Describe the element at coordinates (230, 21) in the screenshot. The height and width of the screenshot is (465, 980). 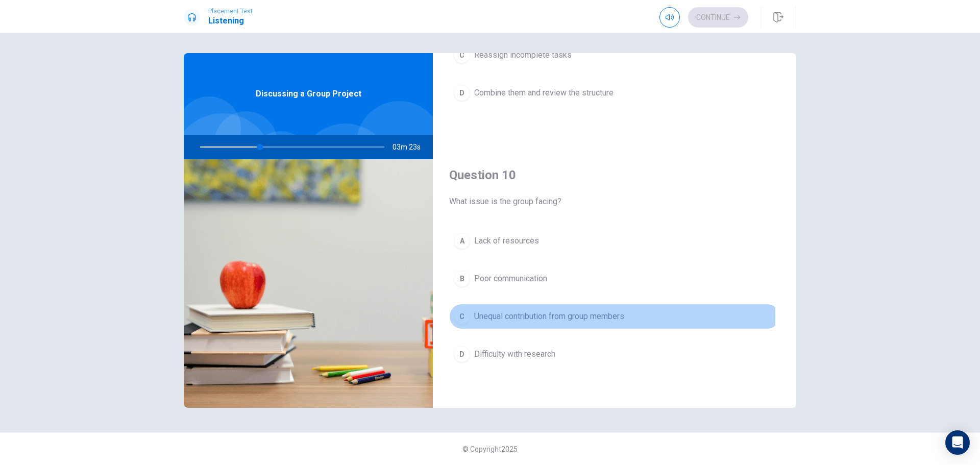
I see `h1: Listening` at that location.